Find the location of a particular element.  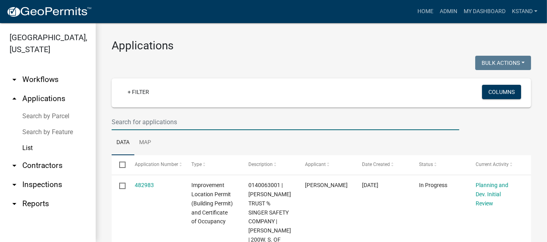

datatable-header-cell: Applicant is located at coordinates (326, 165).